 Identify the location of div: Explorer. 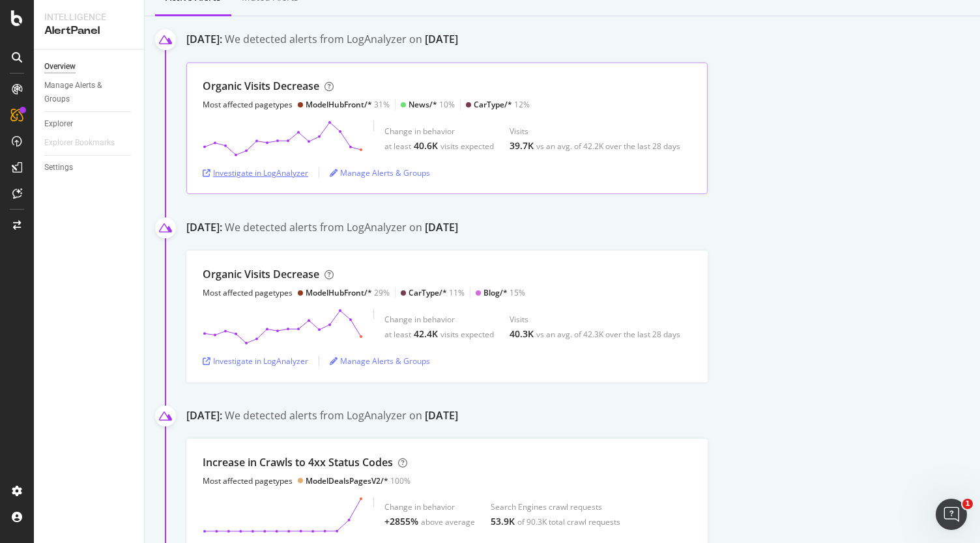
(59, 124).